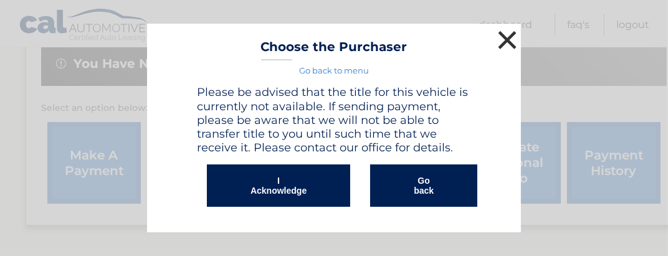  What do you see at coordinates (279, 186) in the screenshot?
I see `button: I Acknowledge` at bounding box center [279, 186].